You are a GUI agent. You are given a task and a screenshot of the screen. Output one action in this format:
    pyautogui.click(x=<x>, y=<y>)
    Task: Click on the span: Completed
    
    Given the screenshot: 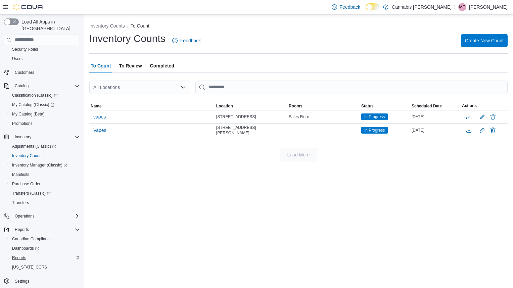 What is the action you would take?
    pyautogui.click(x=162, y=66)
    